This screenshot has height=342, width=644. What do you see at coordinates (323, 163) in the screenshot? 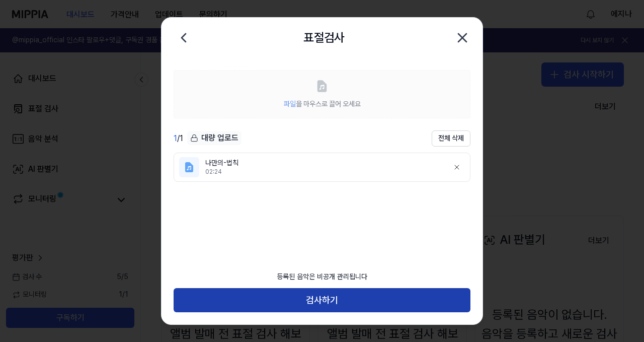
I see `div: 나만의-법칙` at bounding box center [323, 163].